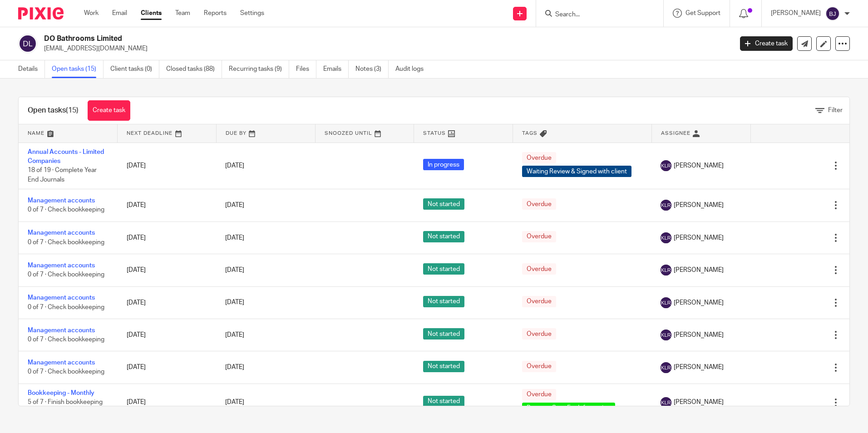  Describe the element at coordinates (61, 393) in the screenshot. I see `a: Bookkeeping - Monthly` at that location.